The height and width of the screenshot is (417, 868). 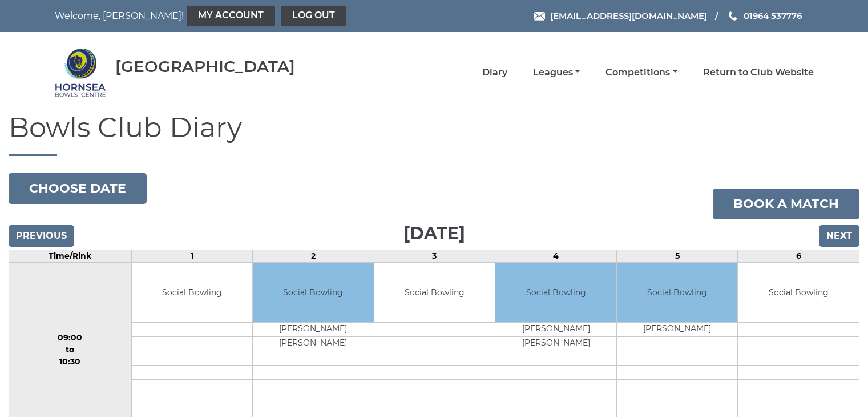 I want to click on input: Next, so click(x=839, y=236).